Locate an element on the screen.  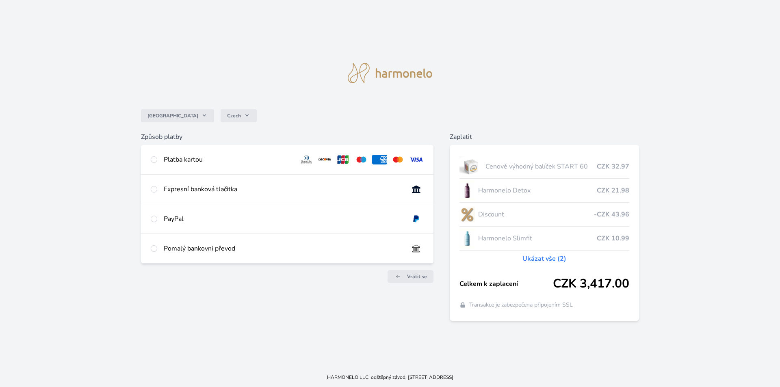
div: Platba kartou is located at coordinates (228, 160).